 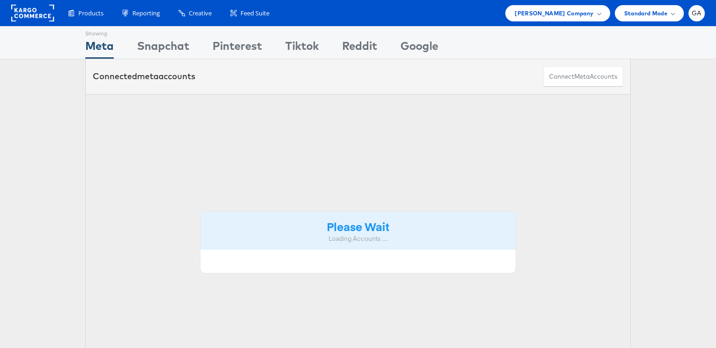 What do you see at coordinates (583, 76) in the screenshot?
I see `button: ConnectmetaAccounts` at bounding box center [583, 76].